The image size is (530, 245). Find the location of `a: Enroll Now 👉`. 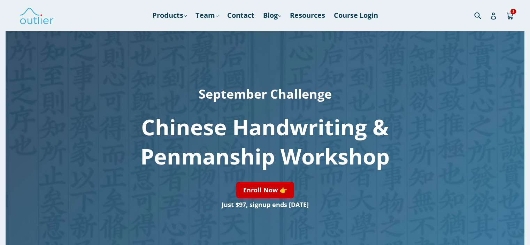

a: Enroll Now 👉 is located at coordinates (265, 190).